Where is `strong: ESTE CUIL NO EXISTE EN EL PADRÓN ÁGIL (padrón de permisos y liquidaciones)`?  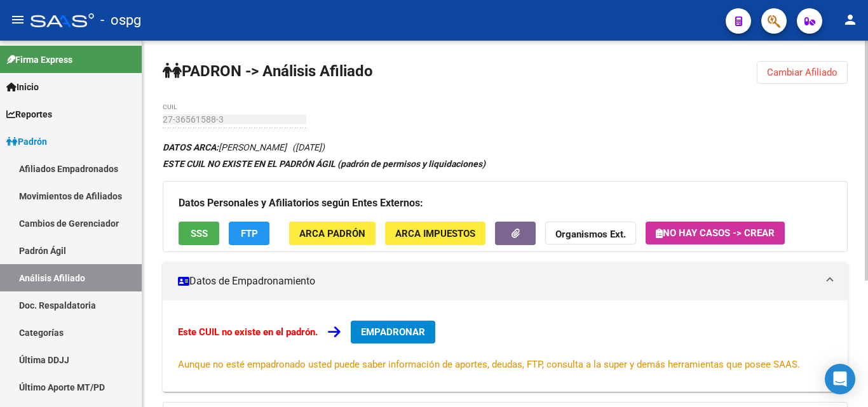 strong: ESTE CUIL NO EXISTE EN EL PADRÓN ÁGIL (padrón de permisos y liquidaciones) is located at coordinates (324, 164).